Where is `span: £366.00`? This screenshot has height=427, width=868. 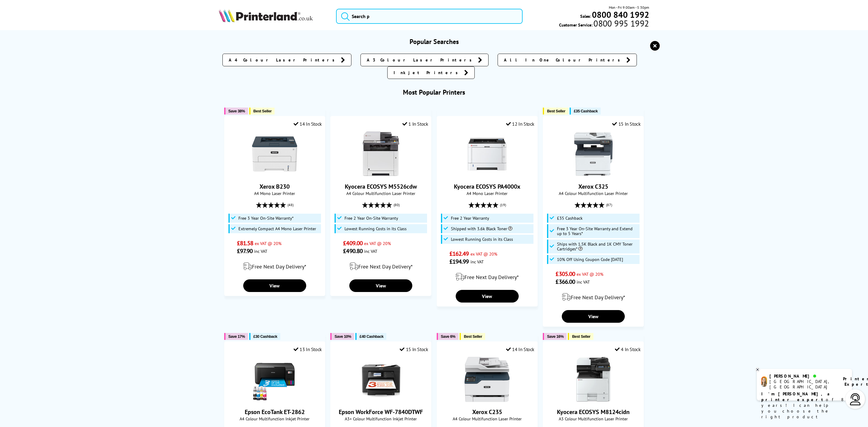 span: £366.00 is located at coordinates (565, 282).